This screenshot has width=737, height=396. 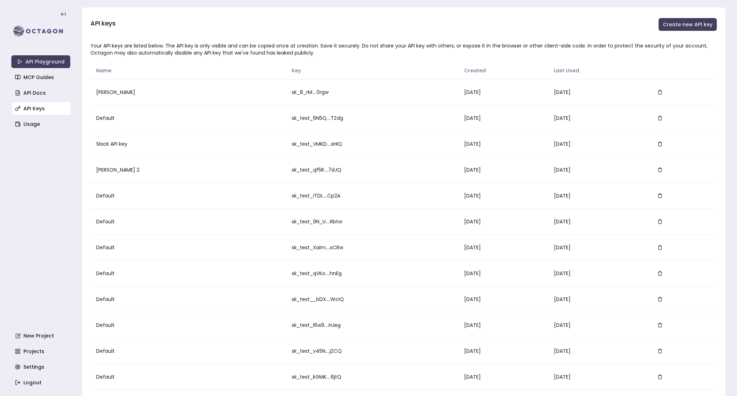 What do you see at coordinates (372, 351) in the screenshot?
I see `td: sk_test_v45N....jZCQ` at bounding box center [372, 351].